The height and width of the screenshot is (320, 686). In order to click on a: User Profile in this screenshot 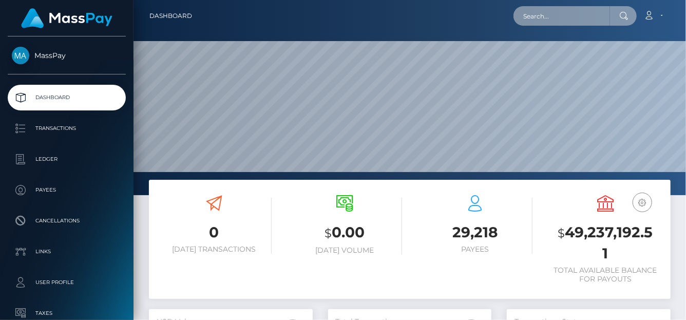, I will do `click(67, 282)`.